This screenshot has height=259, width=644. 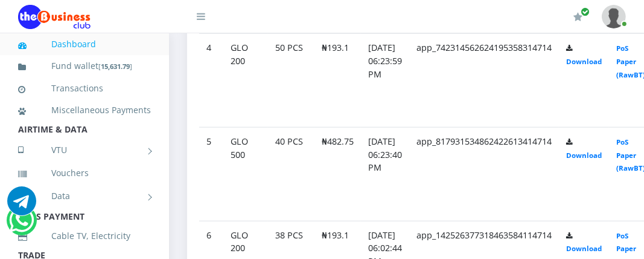 I want to click on img: Logo, so click(x=55, y=17).